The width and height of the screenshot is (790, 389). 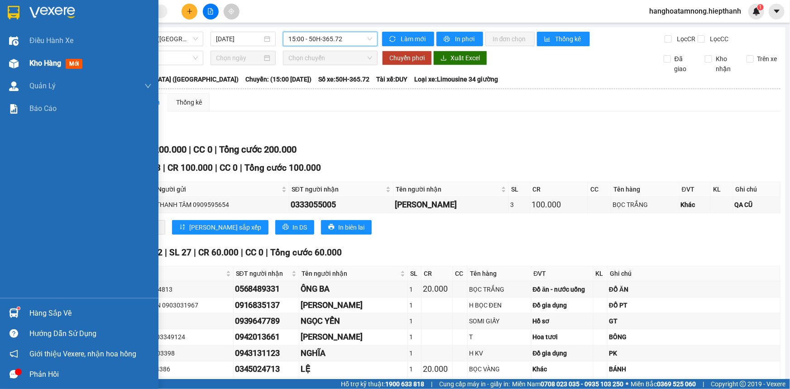 I want to click on span: CR 60.000, so click(x=218, y=252).